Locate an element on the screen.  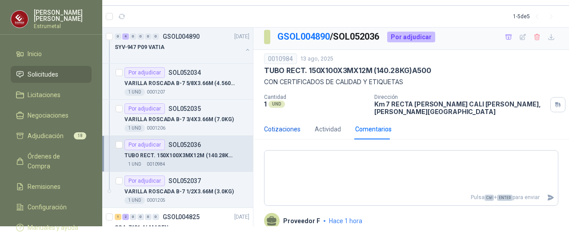
span: Remisiones is located at coordinates (44, 186).